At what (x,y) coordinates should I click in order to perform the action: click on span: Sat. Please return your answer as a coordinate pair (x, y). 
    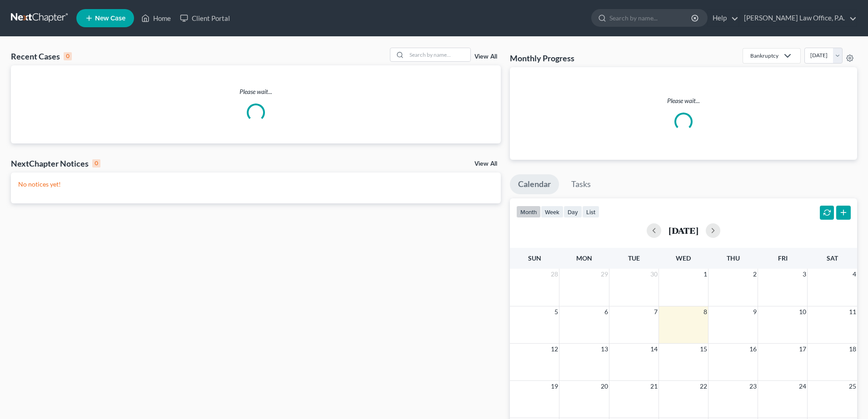
    Looking at the image, I should click on (832, 258).